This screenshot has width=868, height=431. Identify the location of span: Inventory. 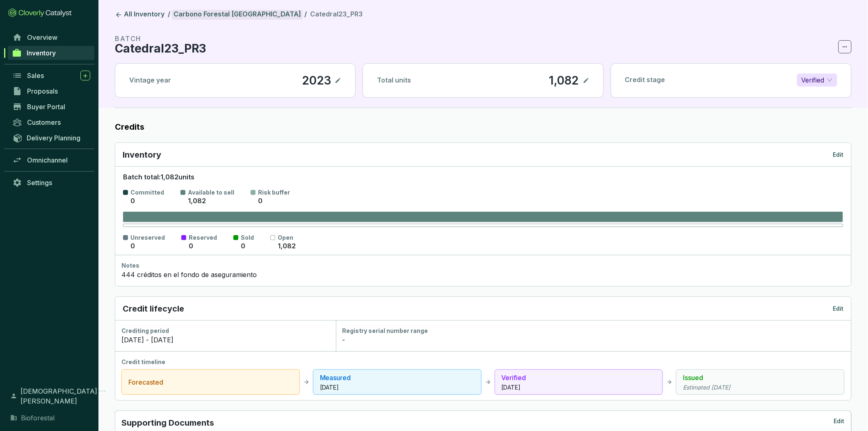
(41, 53).